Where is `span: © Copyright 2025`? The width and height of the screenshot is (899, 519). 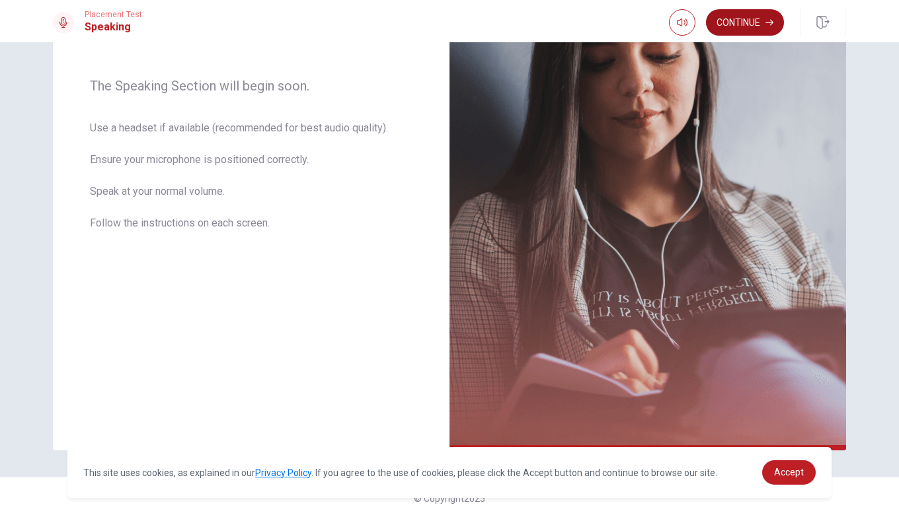 span: © Copyright 2025 is located at coordinates (449, 499).